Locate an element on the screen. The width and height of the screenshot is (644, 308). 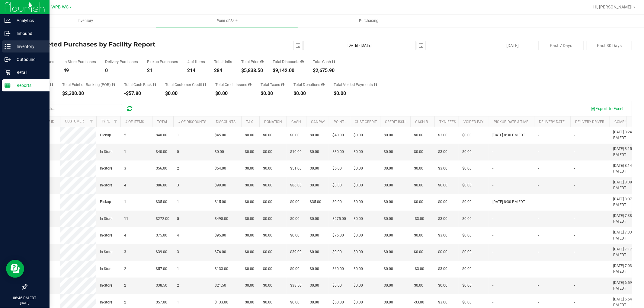
span: Point of Sale is located at coordinates (227, 21).